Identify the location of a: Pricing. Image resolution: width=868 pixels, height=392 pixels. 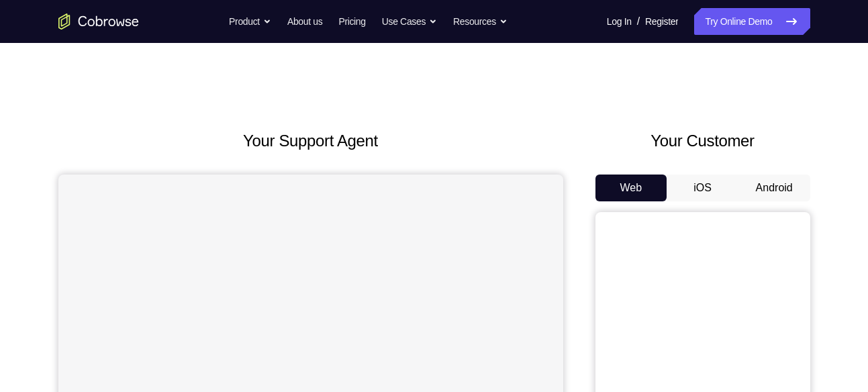
(352, 22).